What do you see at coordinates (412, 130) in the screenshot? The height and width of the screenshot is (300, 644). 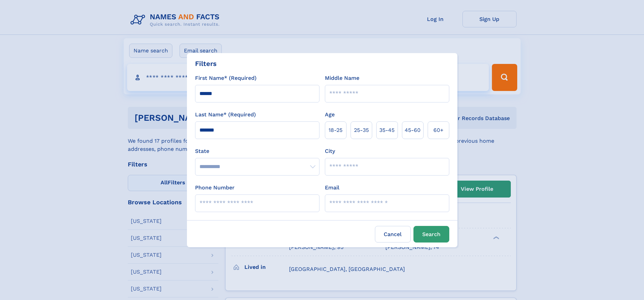 I see `span: 45‑60` at bounding box center [412, 130].